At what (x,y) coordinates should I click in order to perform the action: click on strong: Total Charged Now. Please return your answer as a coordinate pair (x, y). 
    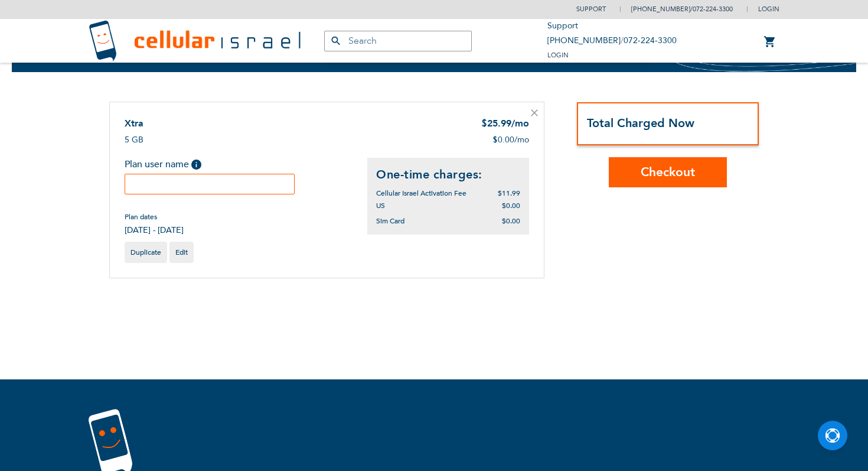
    Looking at the image, I should click on (641, 123).